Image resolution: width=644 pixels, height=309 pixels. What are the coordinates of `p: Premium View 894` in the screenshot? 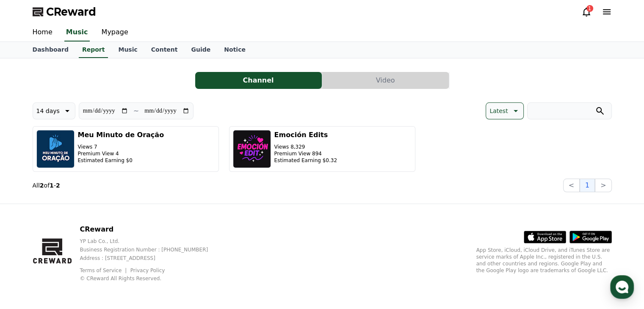 It's located at (306, 153).